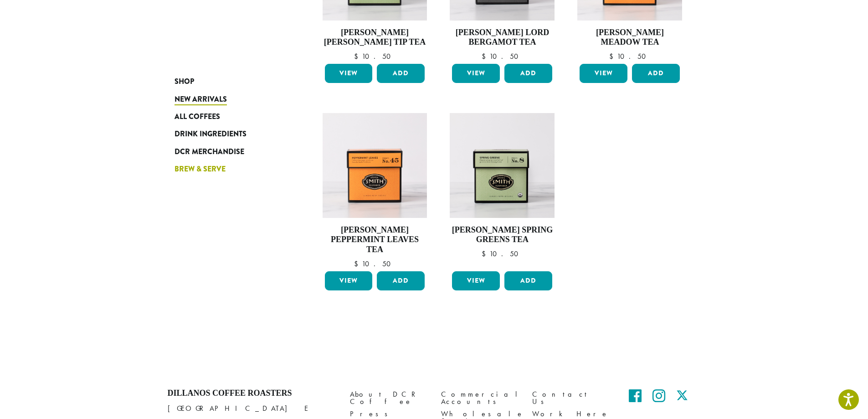 The width and height of the screenshot is (868, 419). Describe the element at coordinates (229, 82) in the screenshot. I see `a: Shop` at that location.